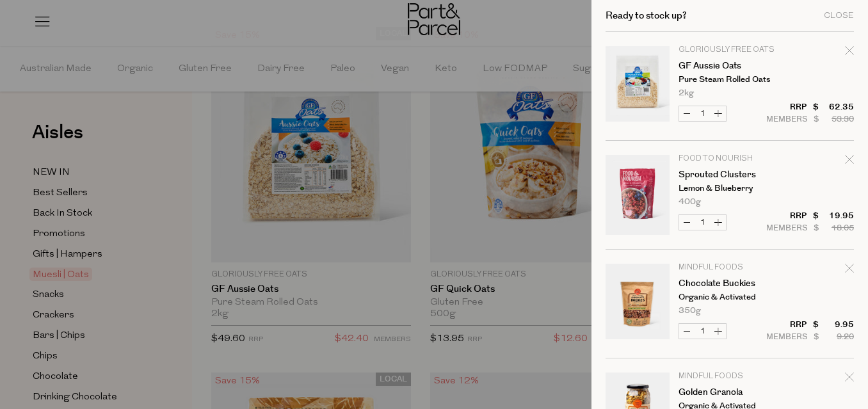 The width and height of the screenshot is (868, 409). What do you see at coordinates (850, 379) in the screenshot?
I see `div: Remove Golden Granola` at bounding box center [850, 379].